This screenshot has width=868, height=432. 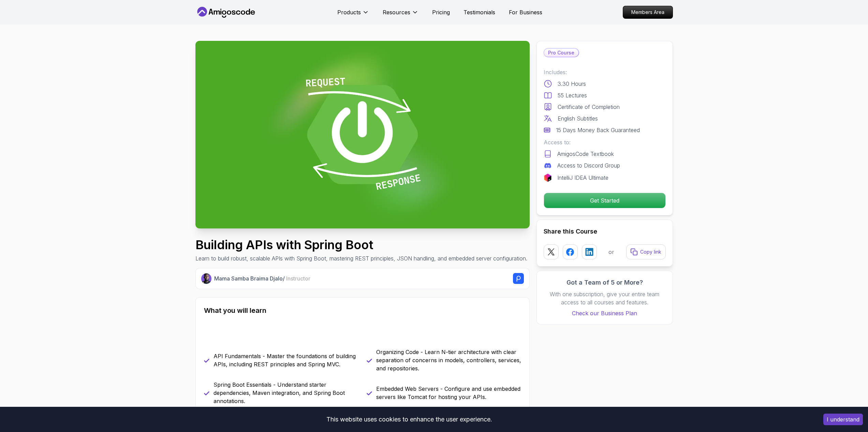 I want to click on p: Check our Business Plan, so click(x=605, y=313).